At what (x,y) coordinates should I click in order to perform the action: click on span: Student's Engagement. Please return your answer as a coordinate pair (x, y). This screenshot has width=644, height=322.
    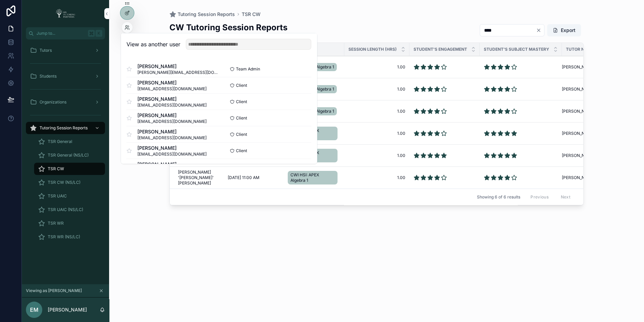
    Looking at the image, I should click on (440, 50).